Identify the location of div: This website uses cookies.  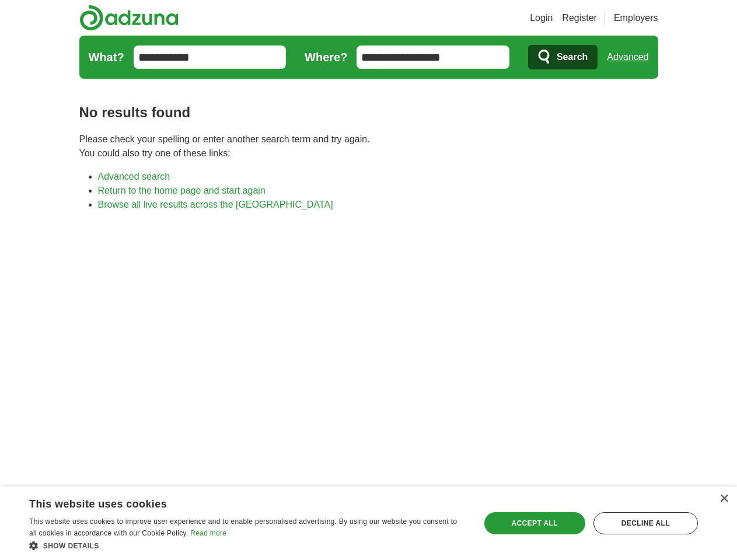
(233, 502).